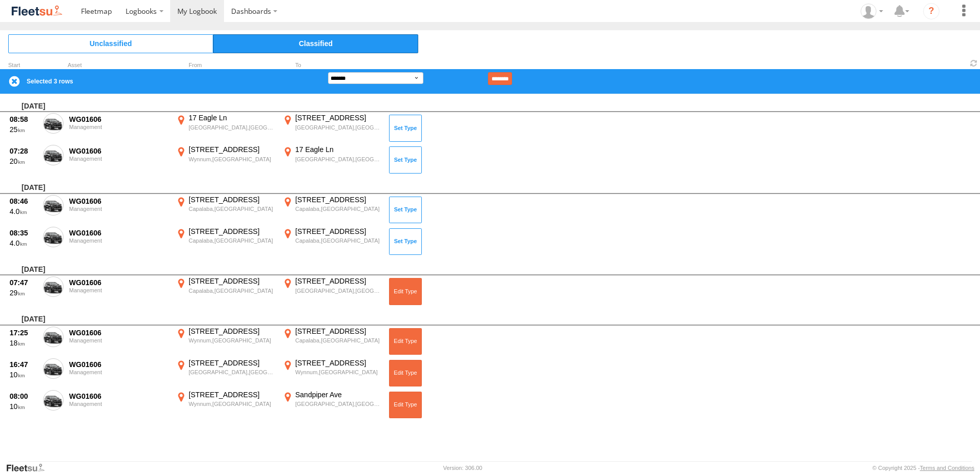 The height and width of the screenshot is (473, 980). I want to click on img: fleetsu-logo-horizontal.svg, so click(37, 11).